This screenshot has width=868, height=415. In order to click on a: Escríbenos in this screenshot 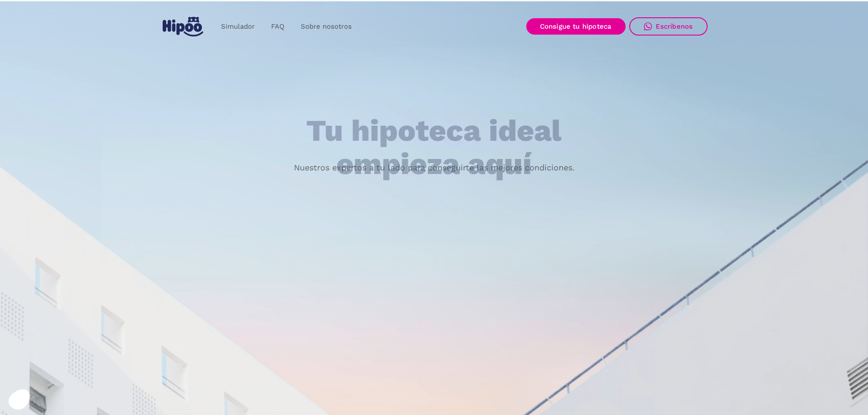, I will do `click(668, 26)`.